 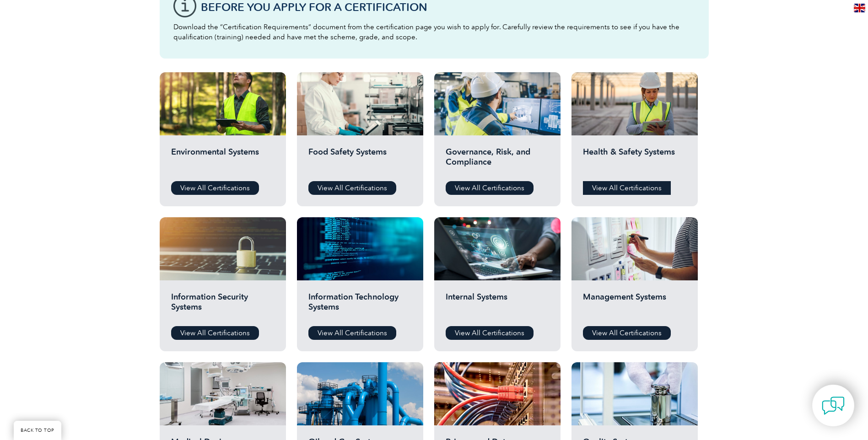 What do you see at coordinates (859, 7) in the screenshot?
I see `img: en` at bounding box center [859, 7].